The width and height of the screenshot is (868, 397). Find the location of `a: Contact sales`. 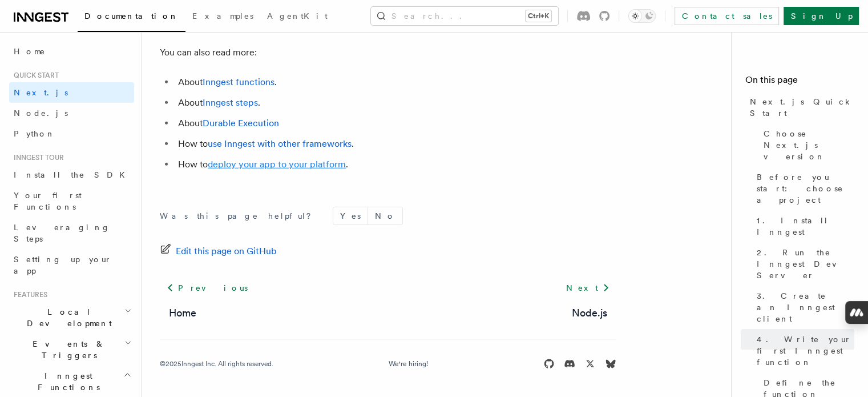

a: Contact sales is located at coordinates (727, 16).